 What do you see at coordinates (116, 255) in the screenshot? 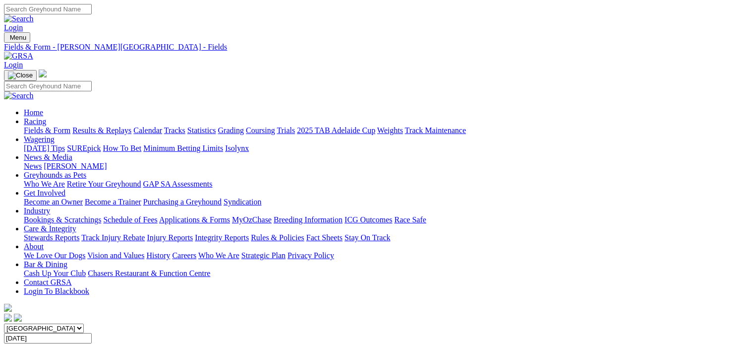
I see `a: Vision and Values` at bounding box center [116, 255].